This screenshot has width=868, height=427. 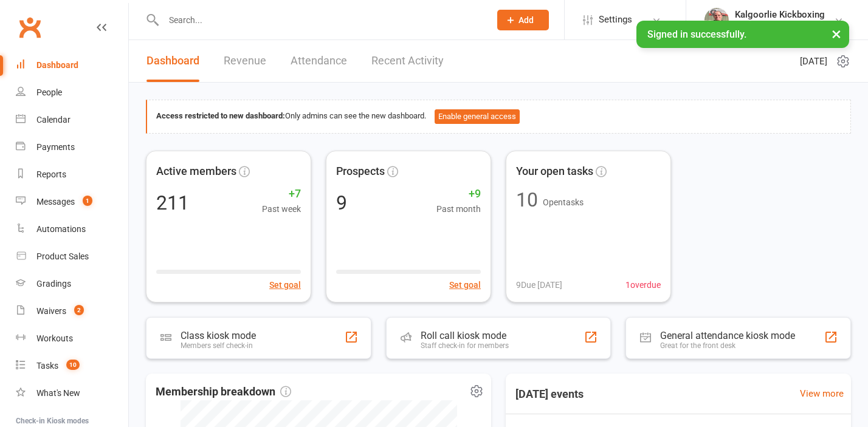 I want to click on div: 9, so click(x=342, y=203).